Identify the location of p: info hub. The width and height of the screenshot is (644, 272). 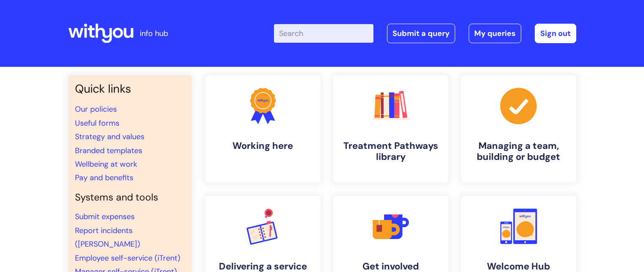
(153, 34).